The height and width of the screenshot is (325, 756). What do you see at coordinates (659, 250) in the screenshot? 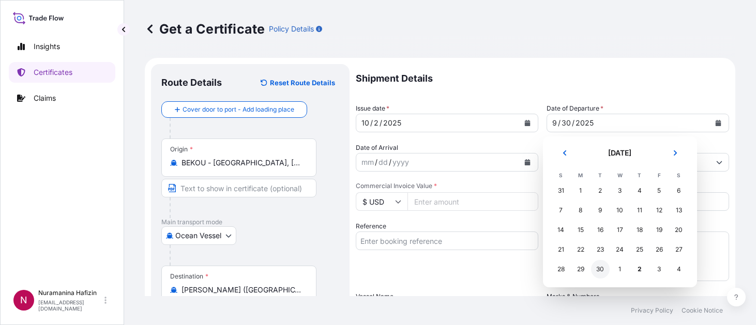
I see `div: Friday, September 26, 2025` at bounding box center [659, 250].